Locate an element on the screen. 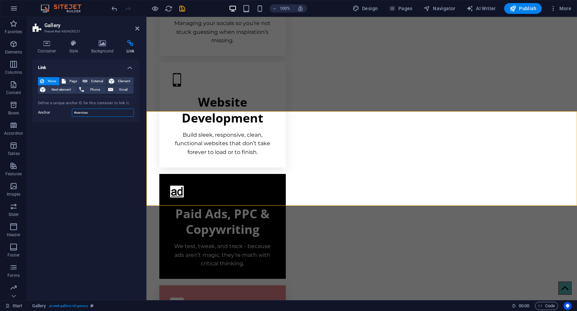 The width and height of the screenshot is (577, 311). p: Accordion is located at coordinates (14, 134).